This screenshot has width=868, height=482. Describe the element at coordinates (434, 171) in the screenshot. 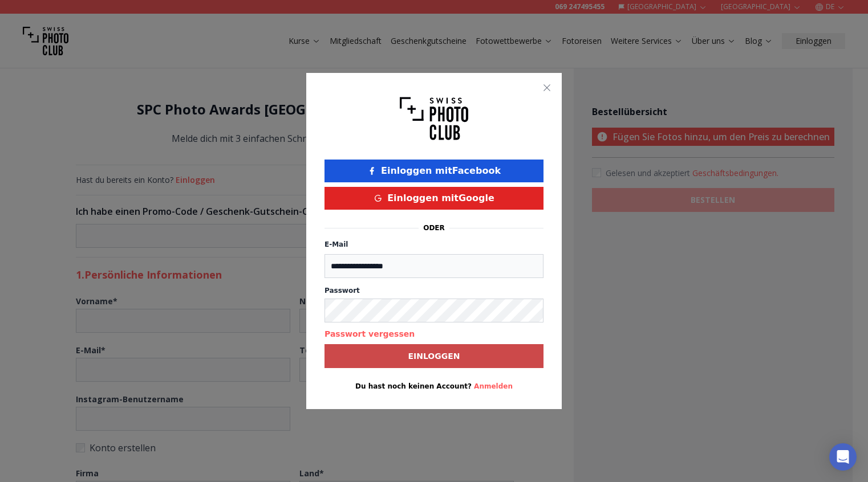

I see `button: Einloggen mitFacebook` at that location.